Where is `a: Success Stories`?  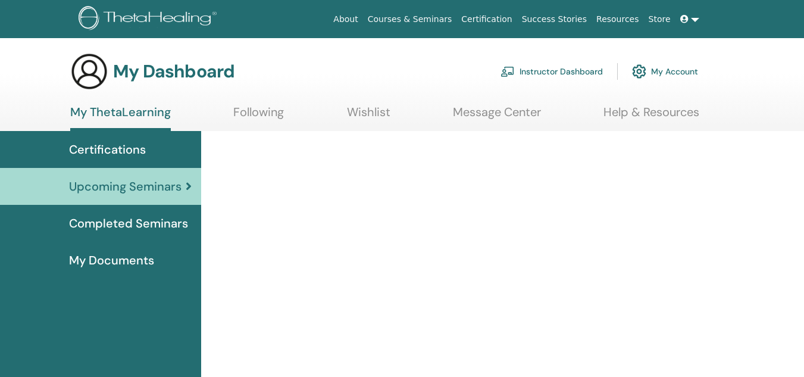
a: Success Stories is located at coordinates (554, 19).